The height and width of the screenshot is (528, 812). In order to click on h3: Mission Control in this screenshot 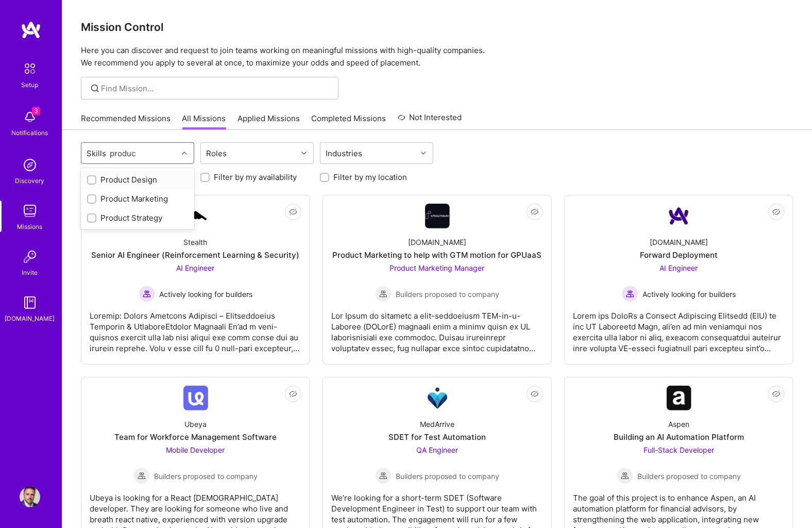, I will do `click(437, 27)`.